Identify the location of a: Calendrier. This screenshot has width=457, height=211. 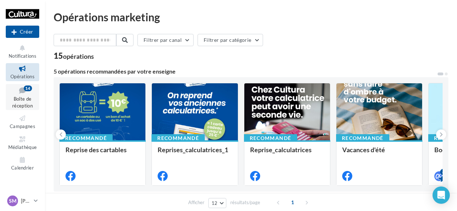
(22, 163).